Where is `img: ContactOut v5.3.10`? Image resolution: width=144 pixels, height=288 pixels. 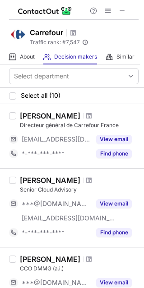
img: ContactOut v5.3.10 is located at coordinates (45, 11).